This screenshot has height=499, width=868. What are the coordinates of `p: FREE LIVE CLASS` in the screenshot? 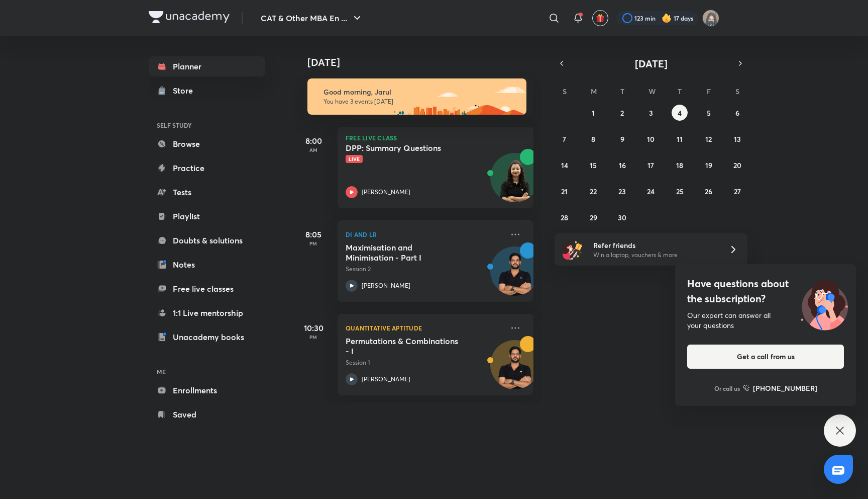 It's located at (436, 138).